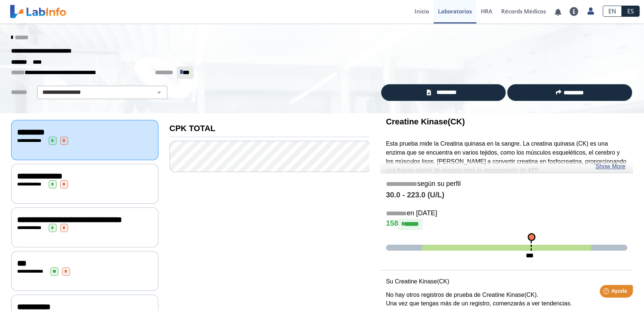 The width and height of the screenshot is (644, 311). I want to click on a: ES, so click(631, 11).